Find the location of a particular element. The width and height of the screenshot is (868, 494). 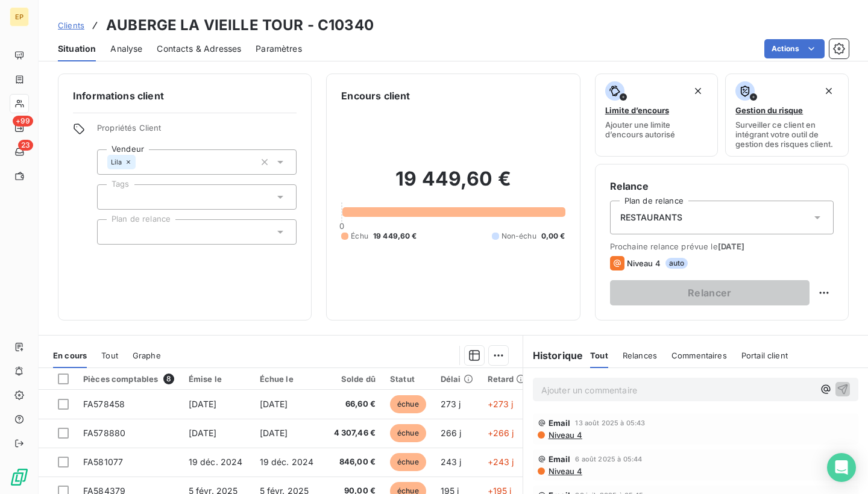

div: Pièces comptables is located at coordinates (128, 379).